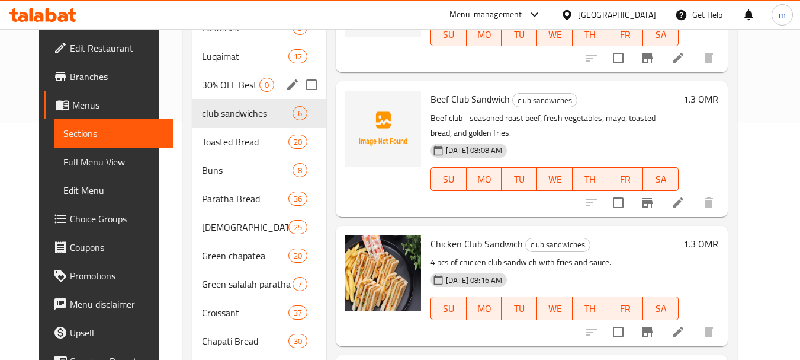  I want to click on div: Green salalah paratha7, so click(259, 284).